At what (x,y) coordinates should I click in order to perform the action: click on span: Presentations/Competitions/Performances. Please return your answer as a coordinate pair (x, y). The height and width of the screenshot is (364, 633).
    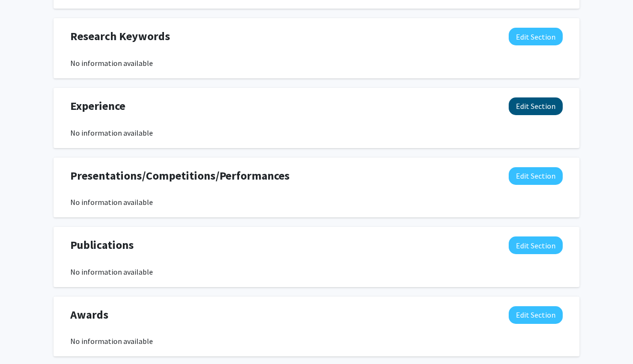
    Looking at the image, I should click on (180, 176).